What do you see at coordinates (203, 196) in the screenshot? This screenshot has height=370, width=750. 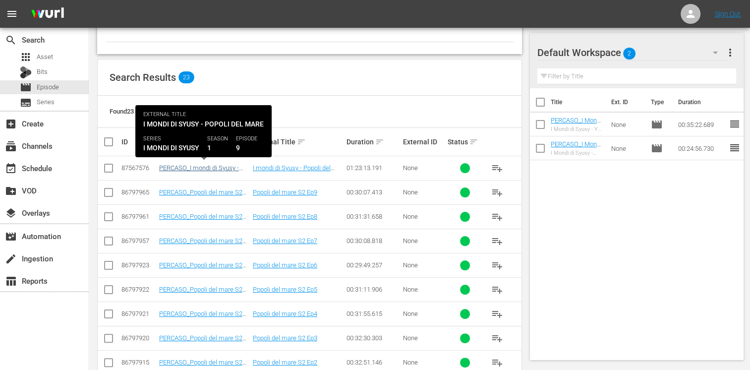 I see `a: PERCASO_Popoli del mare S2 Ep9` at bounding box center [203, 196].